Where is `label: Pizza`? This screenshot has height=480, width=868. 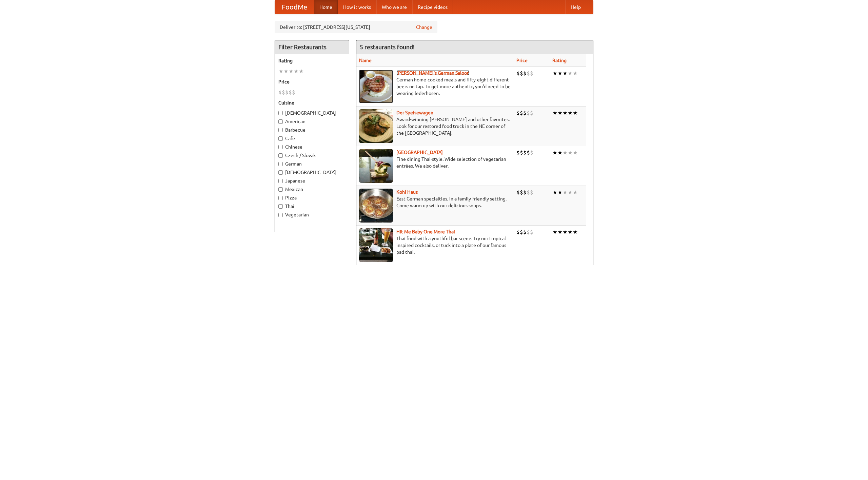 label: Pizza is located at coordinates (312, 197).